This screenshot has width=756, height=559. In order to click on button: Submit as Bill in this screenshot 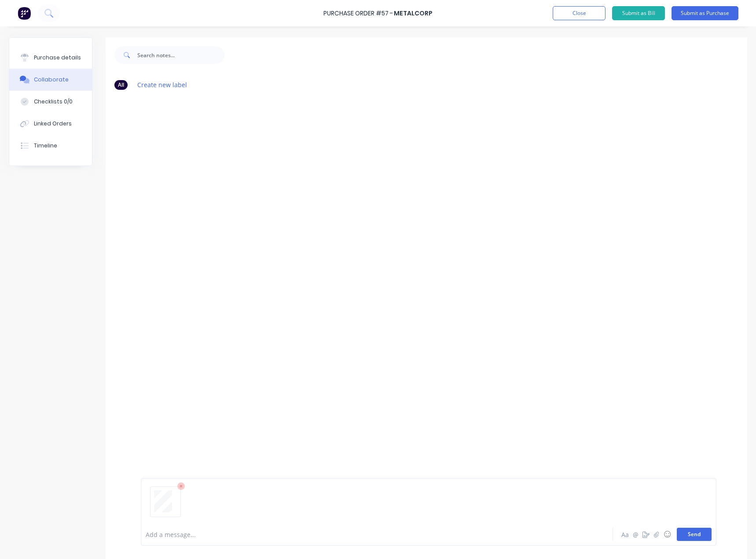, I will do `click(639, 13)`.